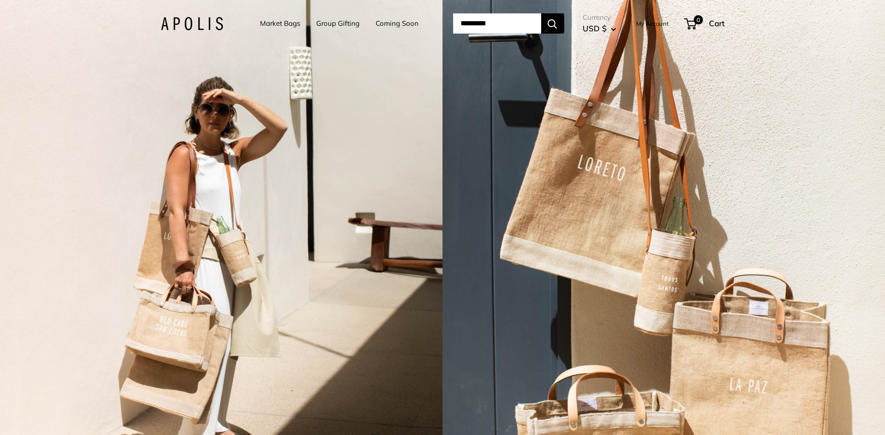  Describe the element at coordinates (599, 18) in the screenshot. I see `span: Currency` at that location.